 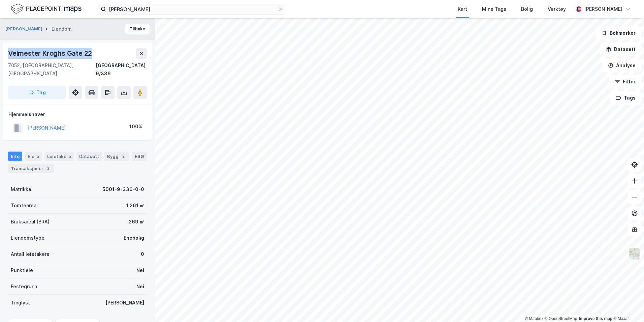 What do you see at coordinates (31, 168) in the screenshot?
I see `div: Transaksjoner` at bounding box center [31, 168].